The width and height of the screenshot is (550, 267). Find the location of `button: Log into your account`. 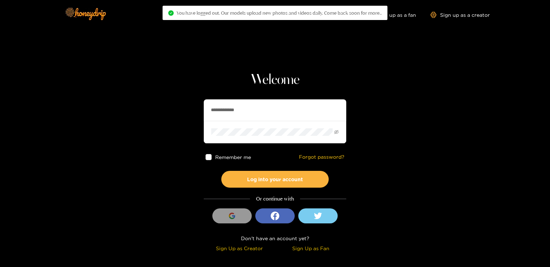

button: Log into your account is located at coordinates (275, 179).